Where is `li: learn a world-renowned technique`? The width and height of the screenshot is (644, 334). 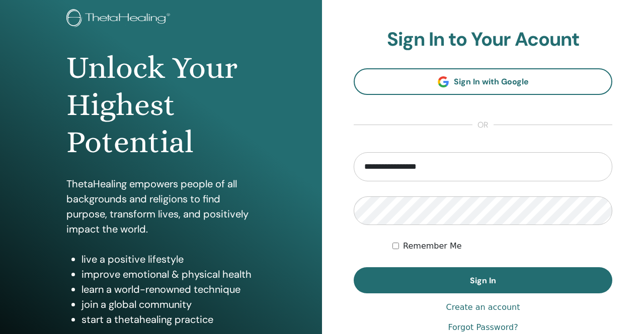
li: learn a world-renowned technique is located at coordinates (169, 289).